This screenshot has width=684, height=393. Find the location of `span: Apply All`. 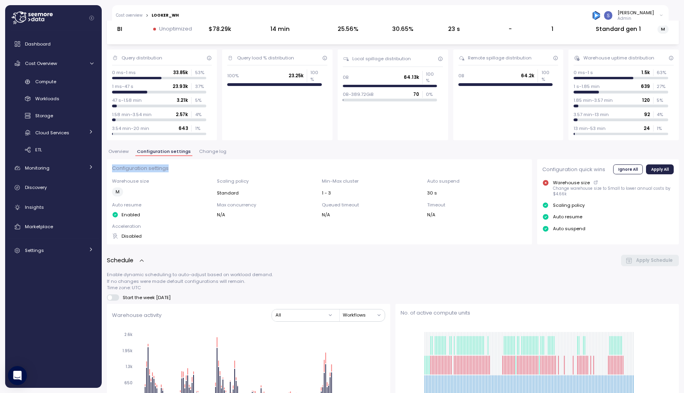

span: Apply All is located at coordinates (660, 169).